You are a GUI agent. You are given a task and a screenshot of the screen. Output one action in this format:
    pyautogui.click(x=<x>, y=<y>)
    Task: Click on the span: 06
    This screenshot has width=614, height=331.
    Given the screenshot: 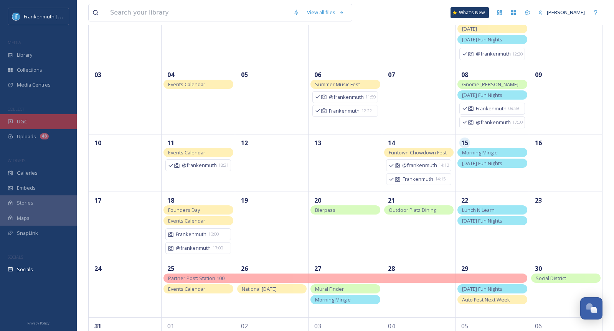 What is the action you would take?
    pyautogui.click(x=318, y=75)
    